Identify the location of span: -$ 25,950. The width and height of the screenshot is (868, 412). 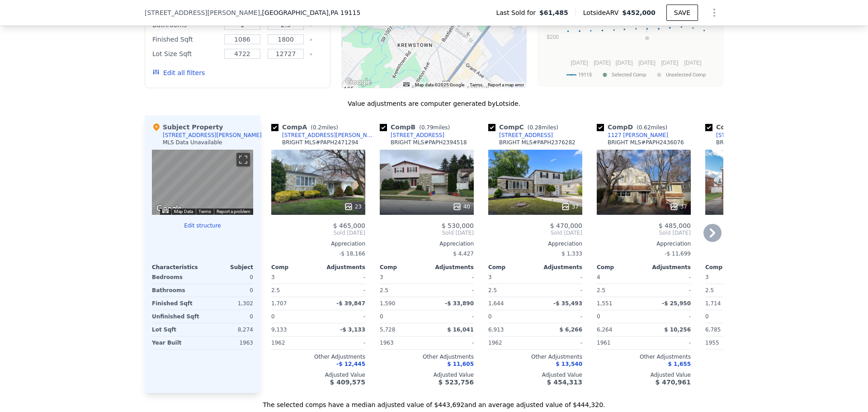
(676, 303).